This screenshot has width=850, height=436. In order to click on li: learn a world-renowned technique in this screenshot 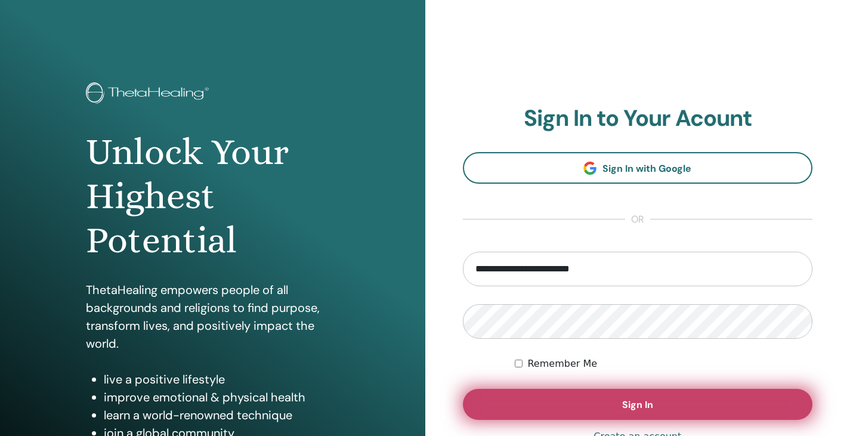, I will do `click(221, 415)`.